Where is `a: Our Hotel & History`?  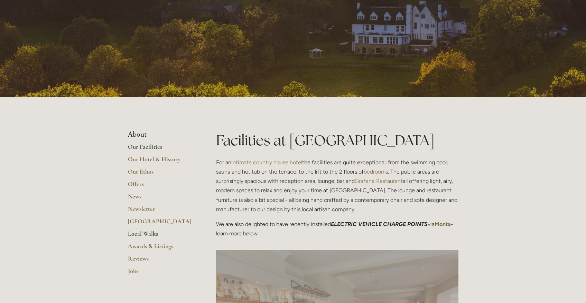
a: Our Hotel & History is located at coordinates (161, 162).